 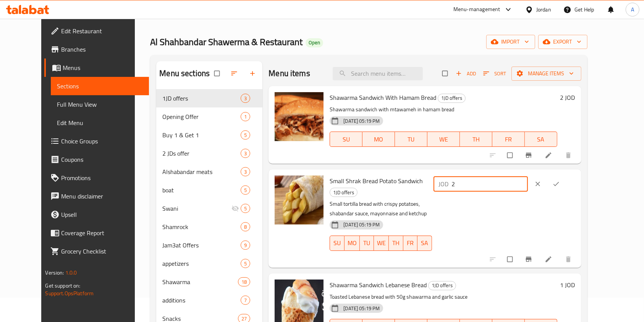 What do you see at coordinates (70, 293) in the screenshot?
I see `a: Support.OpsPlatform` at bounding box center [70, 293].